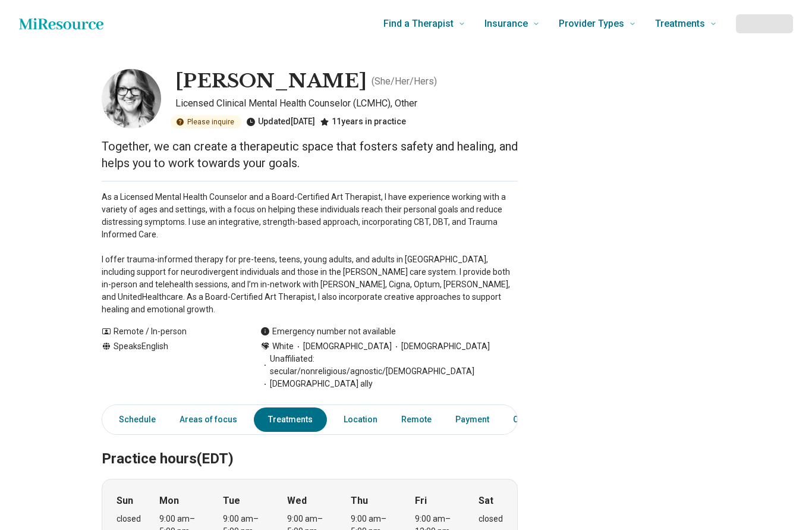  What do you see at coordinates (125, 501) in the screenshot?
I see `strong: Sun` at bounding box center [125, 501].